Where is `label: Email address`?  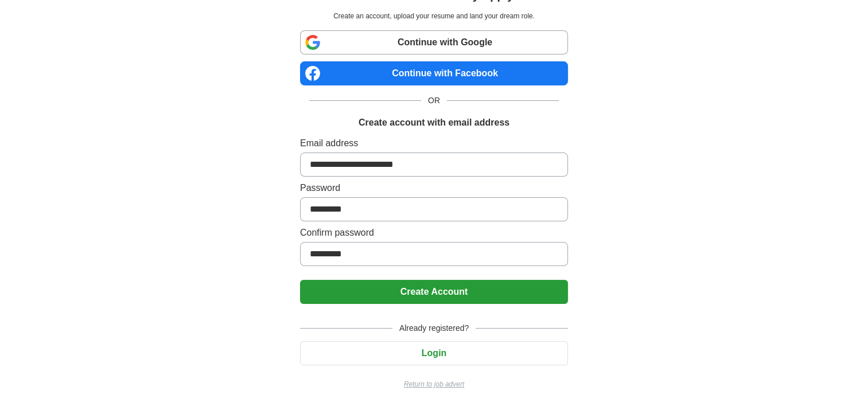 label: Email address is located at coordinates (434, 144).